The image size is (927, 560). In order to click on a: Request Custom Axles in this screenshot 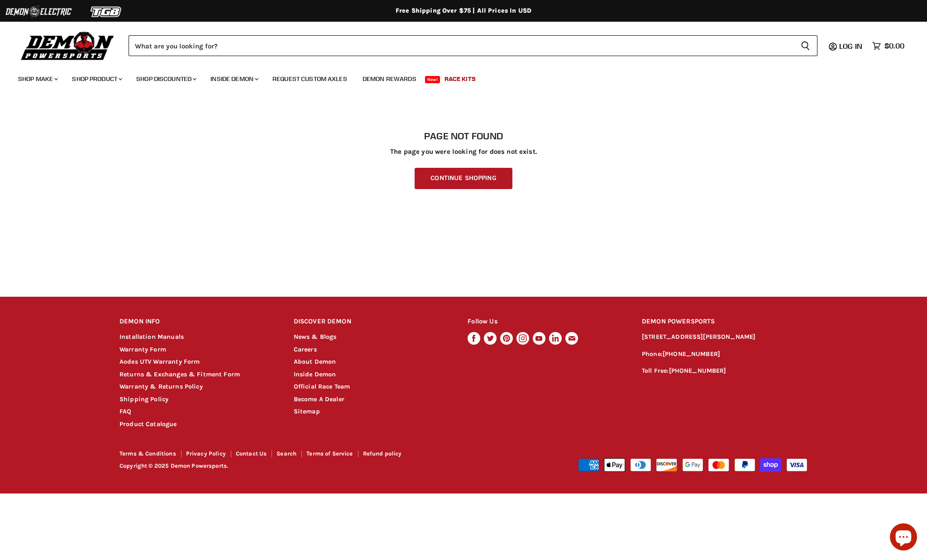, I will do `click(310, 79)`.